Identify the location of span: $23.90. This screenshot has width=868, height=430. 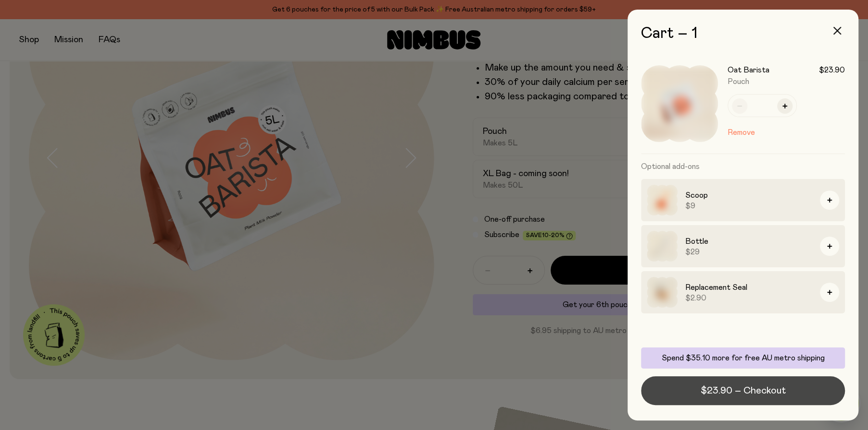
(832, 70).